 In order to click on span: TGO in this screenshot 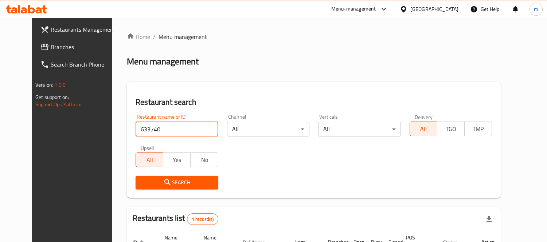, I will do `click(451, 129)`.